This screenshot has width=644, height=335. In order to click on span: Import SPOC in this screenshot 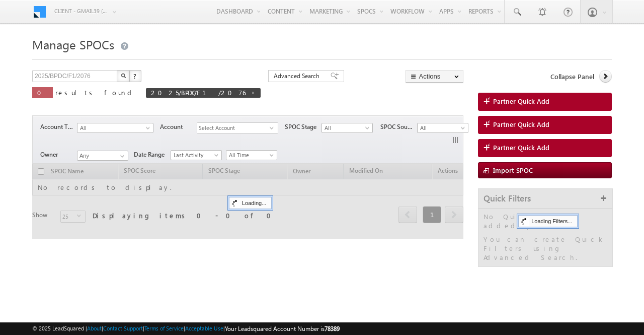, I will do `click(513, 169)`.